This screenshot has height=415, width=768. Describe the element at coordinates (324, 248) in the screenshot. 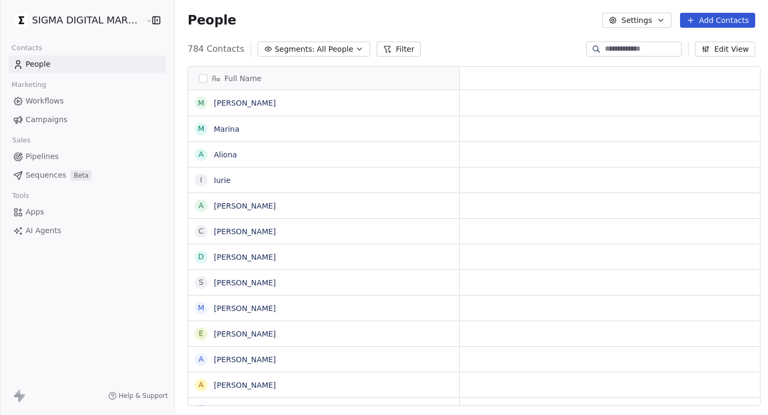

I see `div: grid` at that location.